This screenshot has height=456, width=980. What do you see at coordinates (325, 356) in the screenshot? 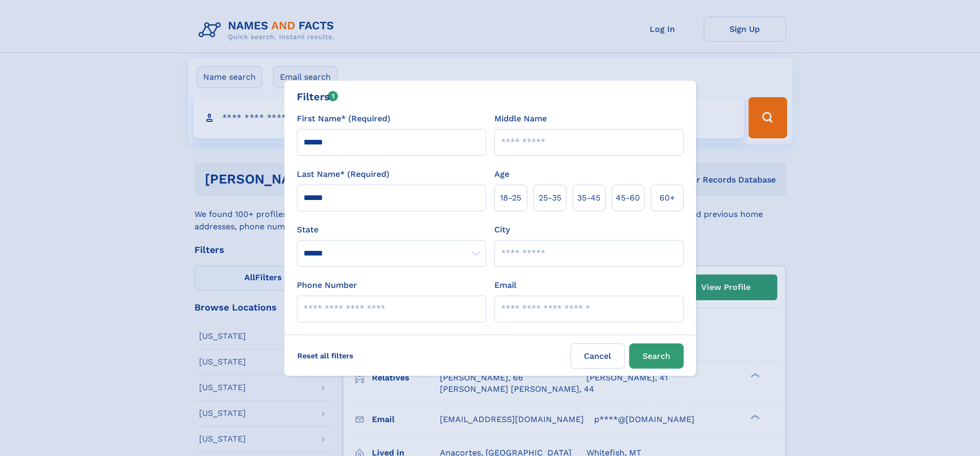
I see `label: Reset all filters` at bounding box center [325, 356].